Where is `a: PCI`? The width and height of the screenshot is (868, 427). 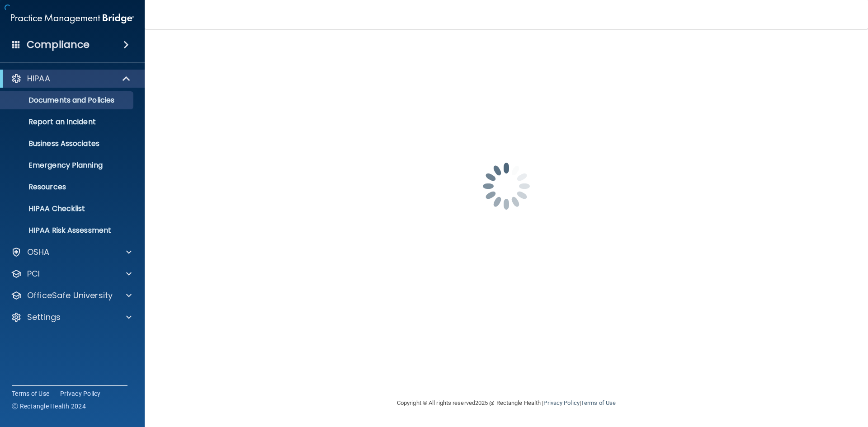
a: PCI is located at coordinates (71, 274).